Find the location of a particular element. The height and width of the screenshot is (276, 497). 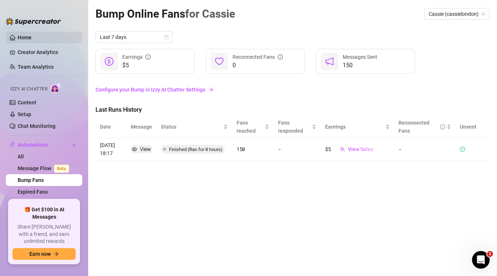

button: Earn nowarrow-right is located at coordinates (44, 254).